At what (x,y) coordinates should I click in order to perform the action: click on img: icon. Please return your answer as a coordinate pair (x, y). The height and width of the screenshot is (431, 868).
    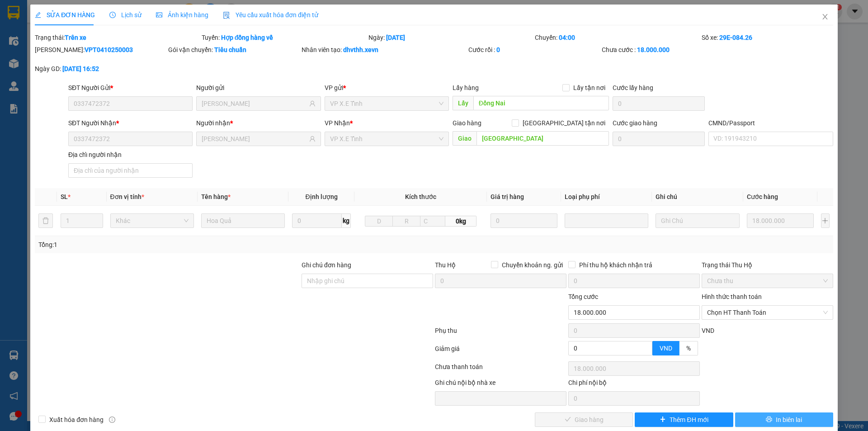
    Looking at the image, I should click on (226, 16).